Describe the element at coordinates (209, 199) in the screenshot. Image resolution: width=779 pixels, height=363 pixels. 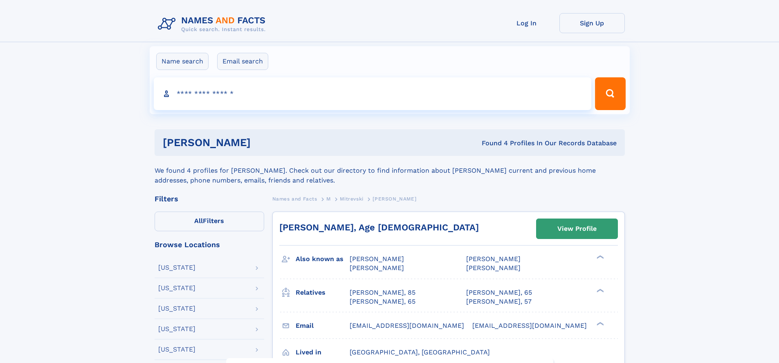
I see `div: Filters` at that location.